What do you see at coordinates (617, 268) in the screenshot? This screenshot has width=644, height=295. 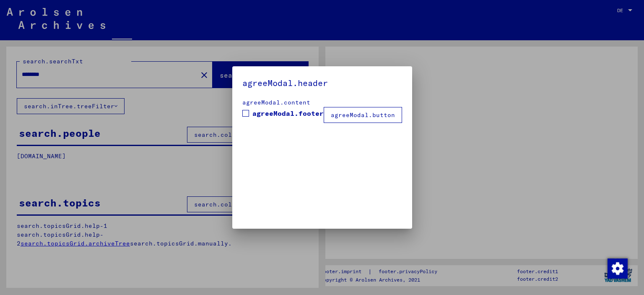 I see `div: Zustimmung ändern` at bounding box center [617, 268].